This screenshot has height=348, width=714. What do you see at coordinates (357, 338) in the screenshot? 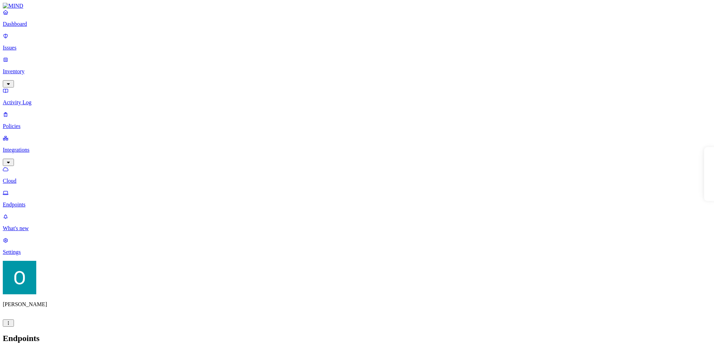
I see `h2: Endpoints` at bounding box center [357, 338].